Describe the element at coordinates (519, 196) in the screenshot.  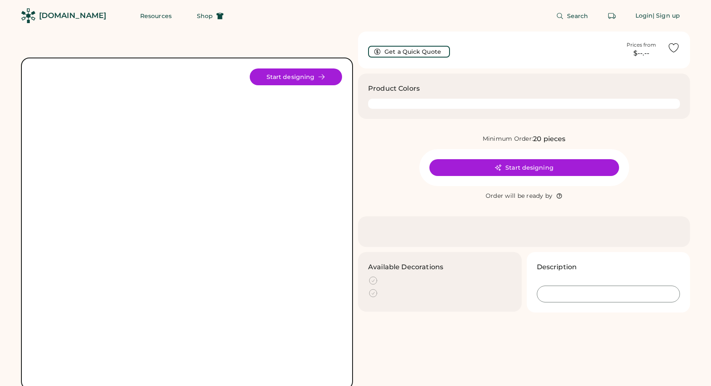
I see `div: Order will be ready by` at that location.